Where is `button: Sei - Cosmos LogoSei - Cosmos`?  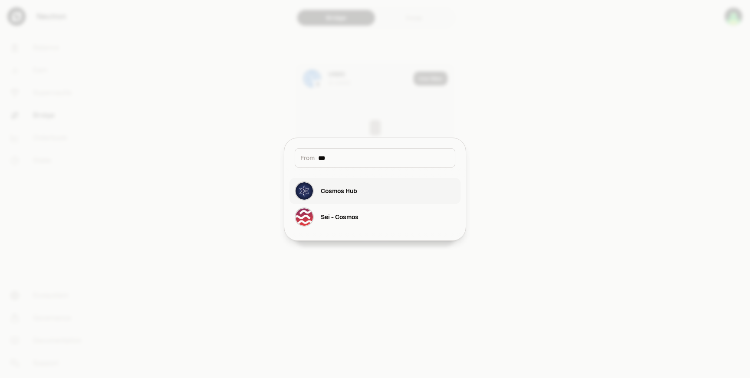
button: Sei - Cosmos LogoSei - Cosmos is located at coordinates (375, 217).